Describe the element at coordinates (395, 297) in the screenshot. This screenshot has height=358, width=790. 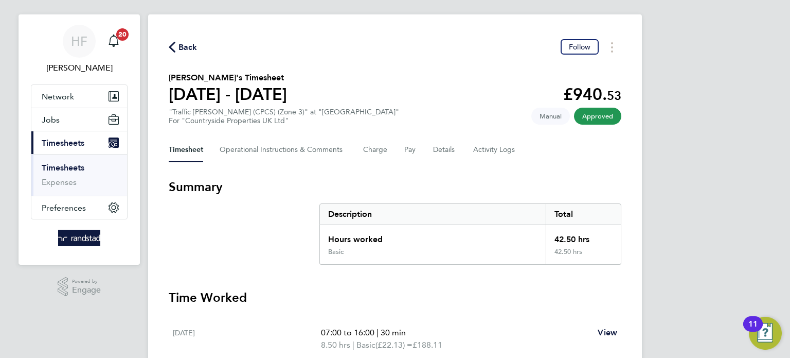
I see `h3: Time Worked` at that location.